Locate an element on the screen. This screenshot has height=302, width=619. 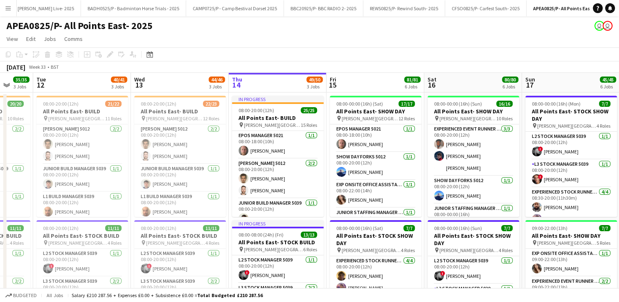
span: Edit is located at coordinates (31, 39).